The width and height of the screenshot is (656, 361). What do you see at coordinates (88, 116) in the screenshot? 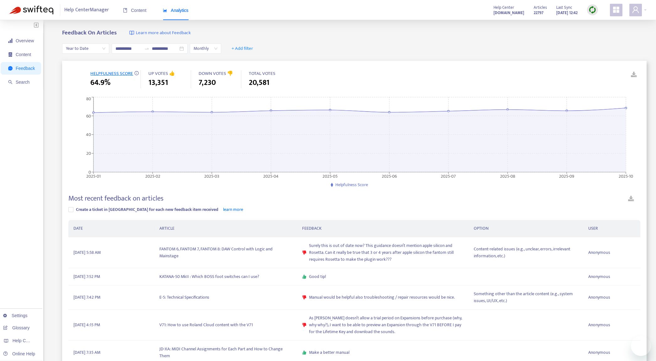
I see `tspan: 60` at bounding box center [88, 116].